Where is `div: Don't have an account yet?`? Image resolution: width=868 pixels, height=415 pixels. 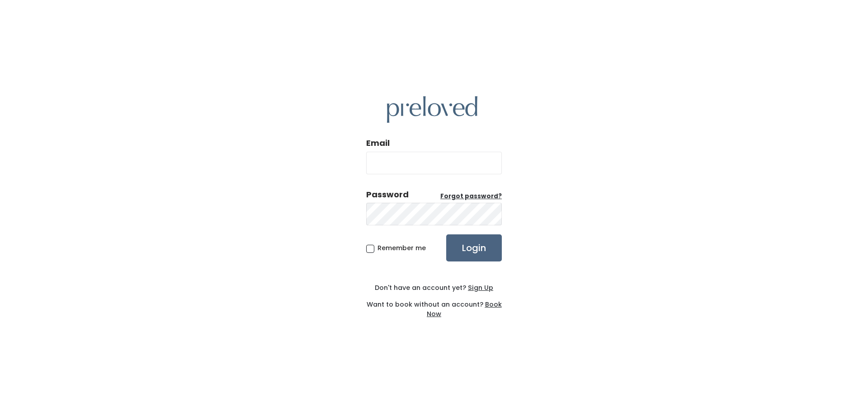
div: Don't have an account yet? is located at coordinates (434, 288).